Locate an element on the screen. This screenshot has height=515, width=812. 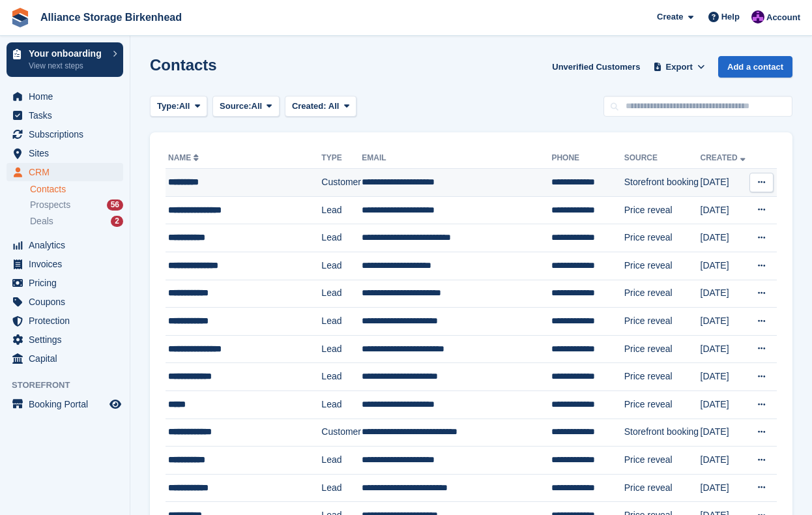
span: Export is located at coordinates (679, 67).